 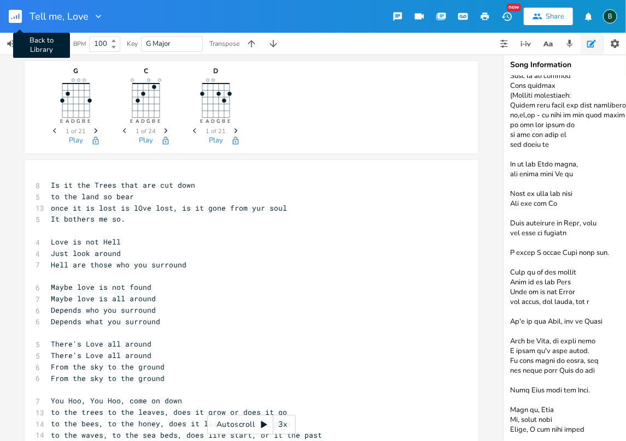 What do you see at coordinates (92, 197) in the screenshot?
I see `span: to the land so bear` at bounding box center [92, 197].